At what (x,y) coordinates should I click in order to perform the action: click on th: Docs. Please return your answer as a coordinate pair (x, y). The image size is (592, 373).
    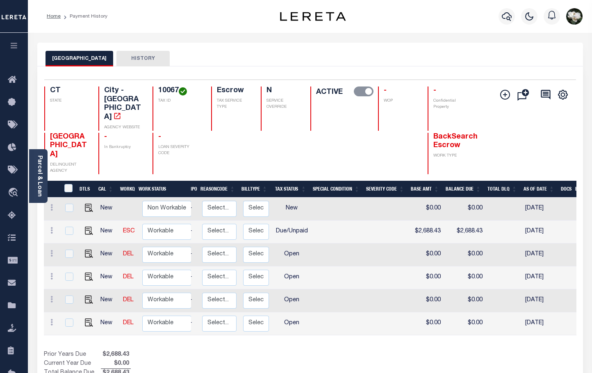
    Looking at the image, I should click on (564, 189).